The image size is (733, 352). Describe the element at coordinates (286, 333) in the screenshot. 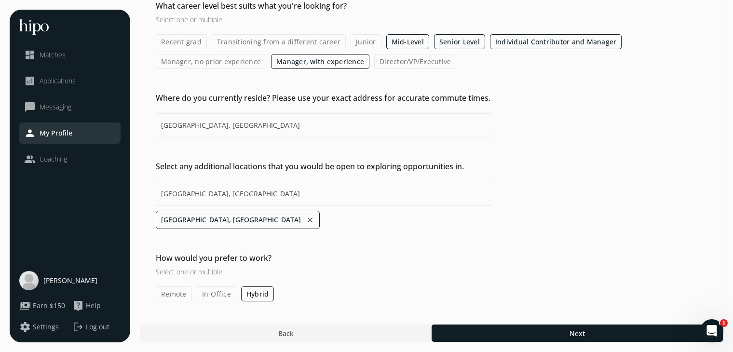

I see `span: Back` at that location.